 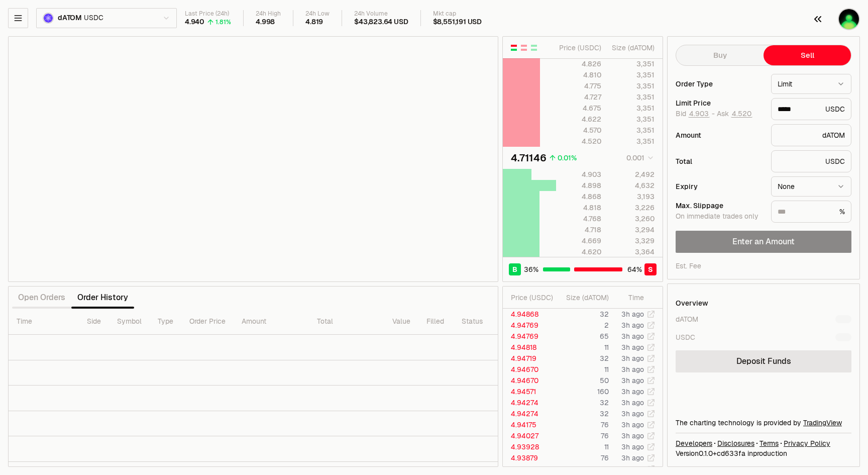 I want to click on div: The charting technology is provided by, so click(x=764, y=422).